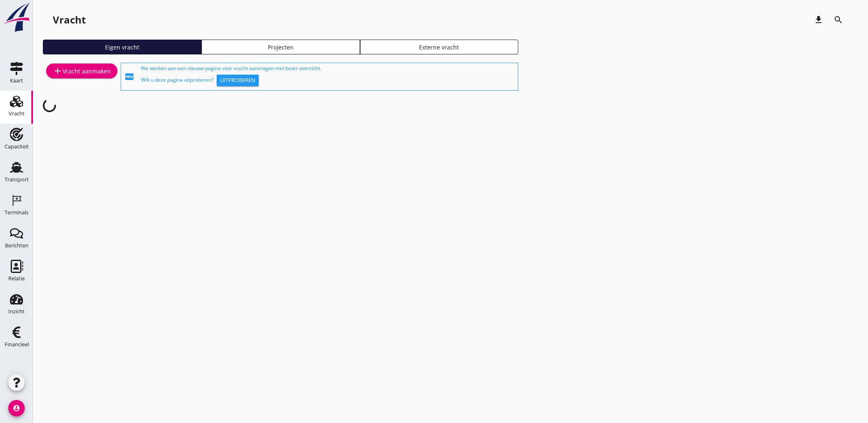 The height and width of the screenshot is (423, 868). I want to click on button: Uitproberen, so click(237, 81).